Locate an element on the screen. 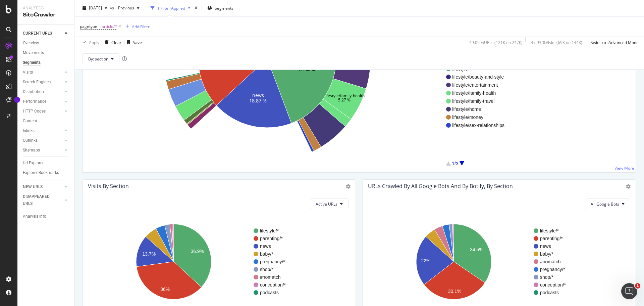  text: 36% is located at coordinates (165, 290).